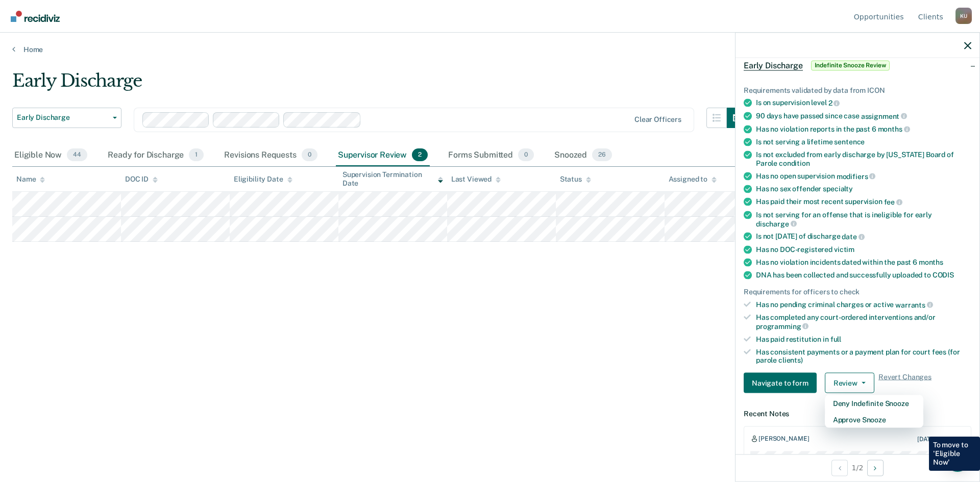  I want to click on div: Is on supervision level, so click(864, 103).